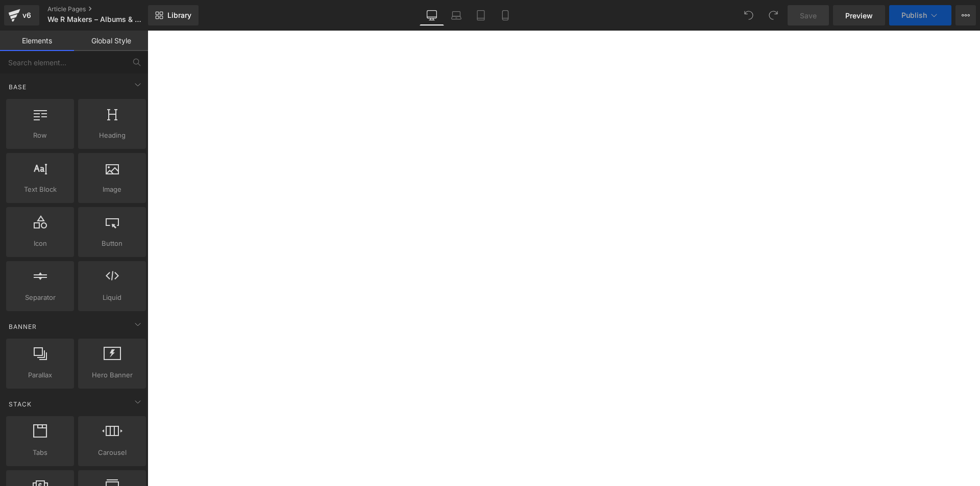  Describe the element at coordinates (859, 15) in the screenshot. I see `a: Preview` at that location.